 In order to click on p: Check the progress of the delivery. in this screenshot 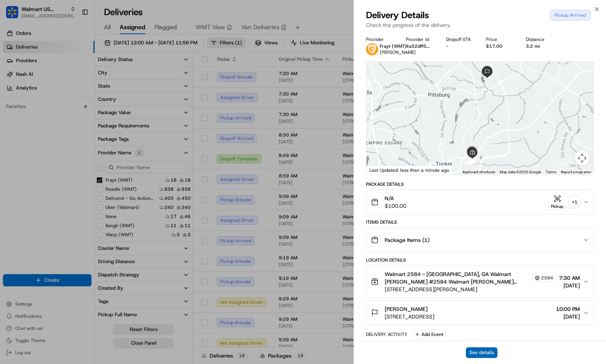, I will do `click(480, 25)`.